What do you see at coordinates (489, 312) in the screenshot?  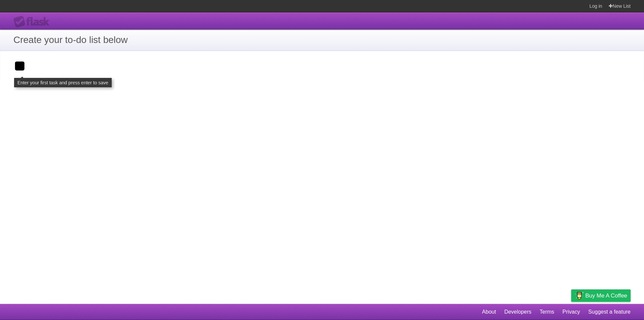 I see `a: About` at bounding box center [489, 312].